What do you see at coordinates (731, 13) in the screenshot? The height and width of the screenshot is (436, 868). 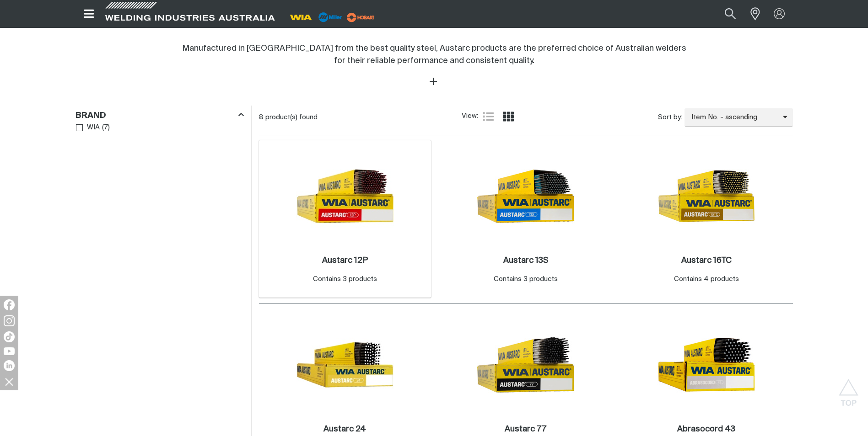 I see `button: Search products` at bounding box center [731, 13].